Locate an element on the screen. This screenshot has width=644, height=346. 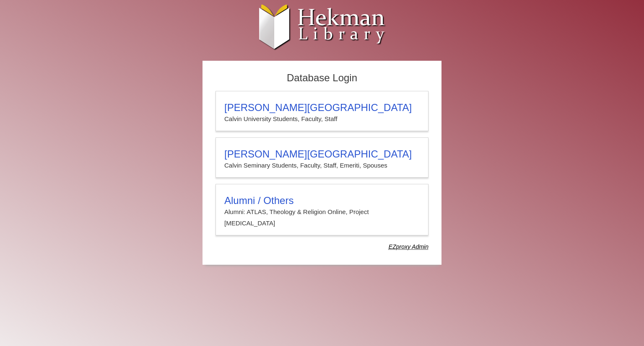
h2: Database Login is located at coordinates (322, 78).